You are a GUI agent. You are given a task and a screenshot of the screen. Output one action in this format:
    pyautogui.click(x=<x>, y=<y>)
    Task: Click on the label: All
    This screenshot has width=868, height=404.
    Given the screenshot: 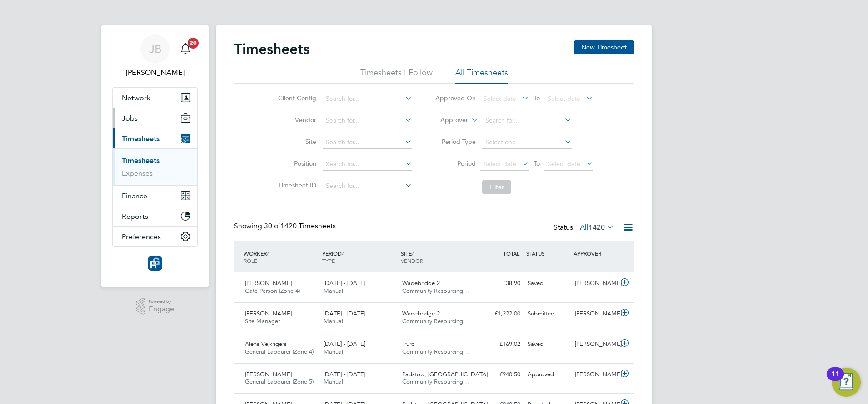 What is the action you would take?
    pyautogui.click(x=597, y=227)
    